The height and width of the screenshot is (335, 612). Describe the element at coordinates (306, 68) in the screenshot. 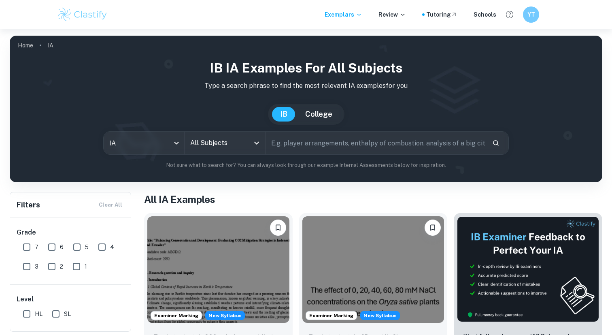

I see `h1: IB IA examples for all subjects` at that location.